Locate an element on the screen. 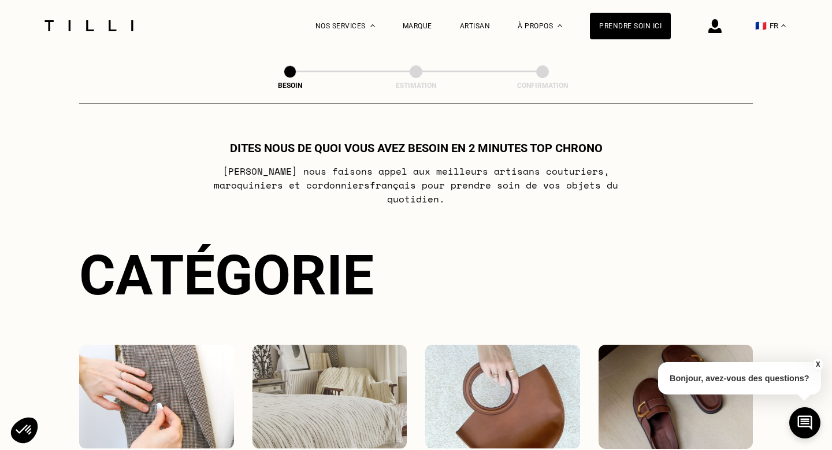 The width and height of the screenshot is (832, 450). p: Bonjour, avez-vous des questions? is located at coordinates (740, 378).